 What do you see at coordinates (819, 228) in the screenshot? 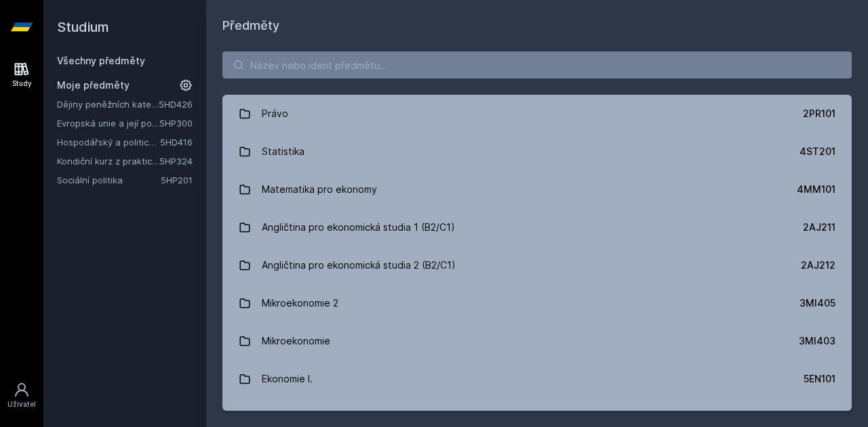
I see `div: 2AJ211` at bounding box center [819, 228].